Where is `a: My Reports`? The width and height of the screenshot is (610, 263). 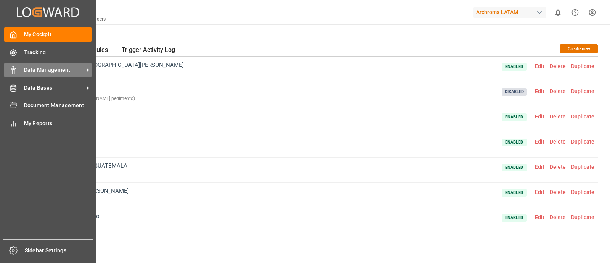 a: My Reports is located at coordinates (48, 123).